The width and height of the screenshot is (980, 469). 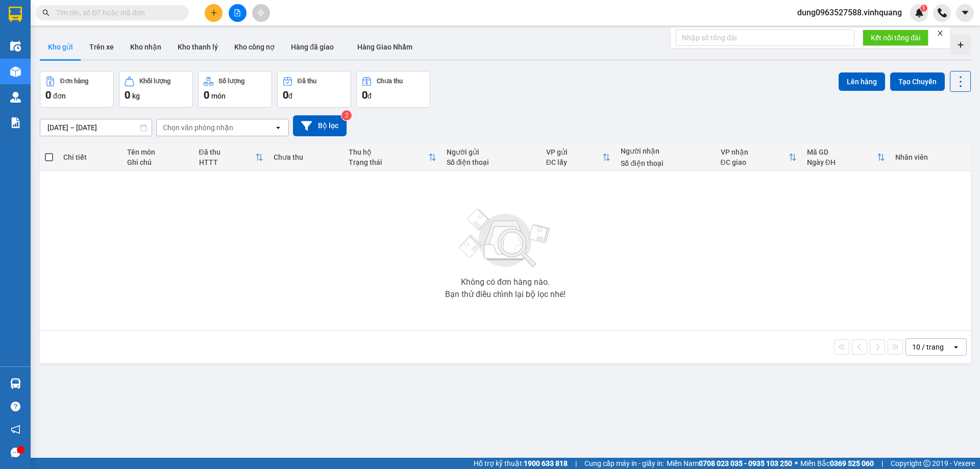 What do you see at coordinates (219, 96) in the screenshot?
I see `span: món` at bounding box center [219, 96].